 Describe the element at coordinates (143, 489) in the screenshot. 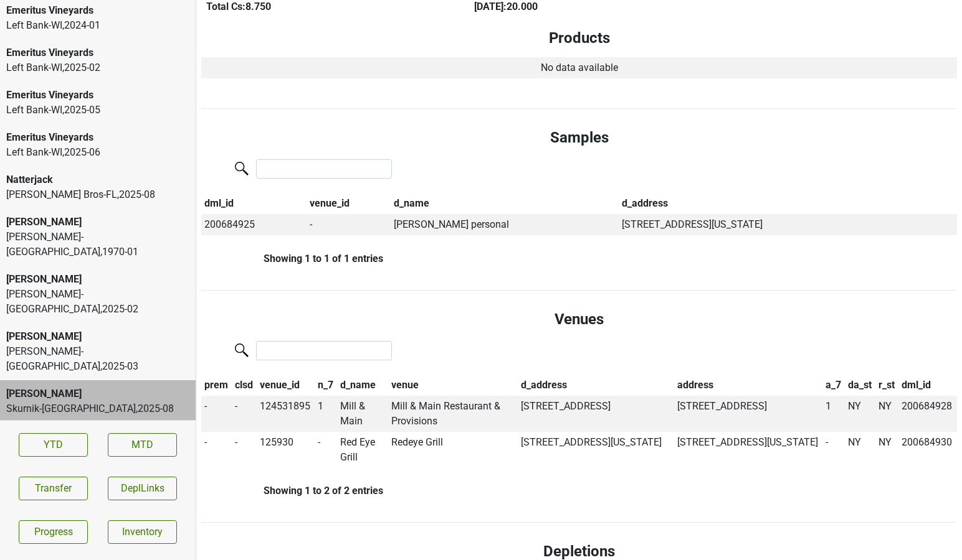

I see `button: DeplLinks` at that location.